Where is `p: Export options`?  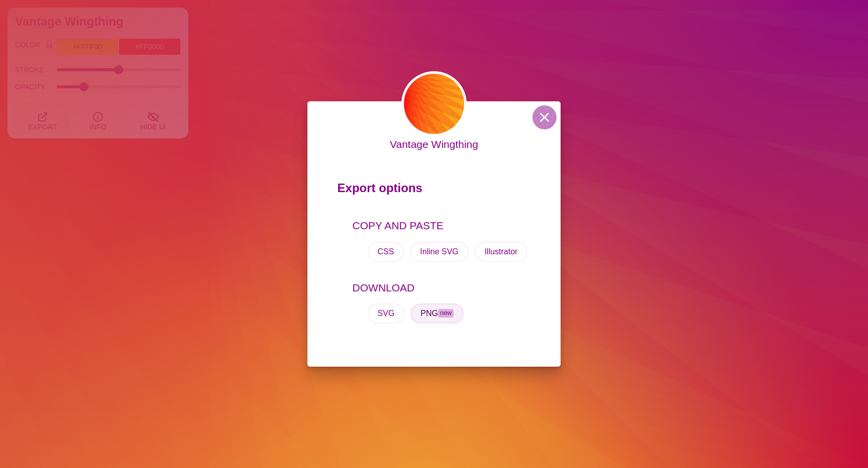
p: Export options is located at coordinates (434, 191).